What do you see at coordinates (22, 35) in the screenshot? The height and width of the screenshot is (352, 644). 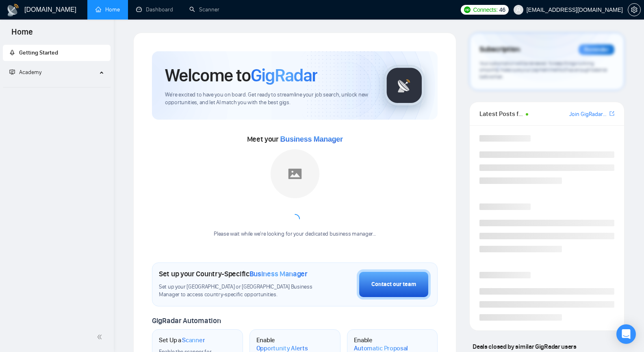 I see `span: Home` at bounding box center [22, 35].